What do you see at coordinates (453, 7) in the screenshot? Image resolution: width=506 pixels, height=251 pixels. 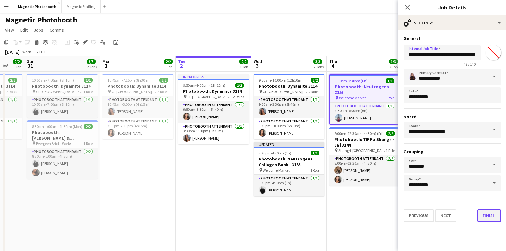 I see `h3: Job Details` at bounding box center [453, 7].